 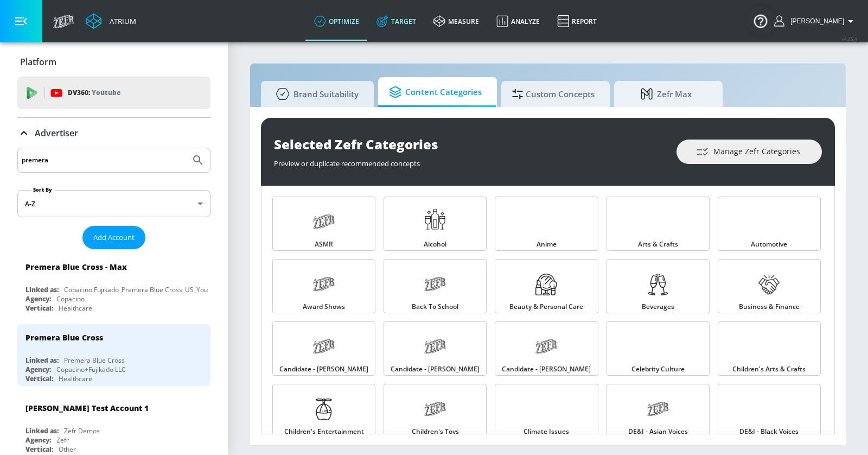 What do you see at coordinates (114, 62) in the screenshot?
I see `div: Platform` at bounding box center [114, 62].